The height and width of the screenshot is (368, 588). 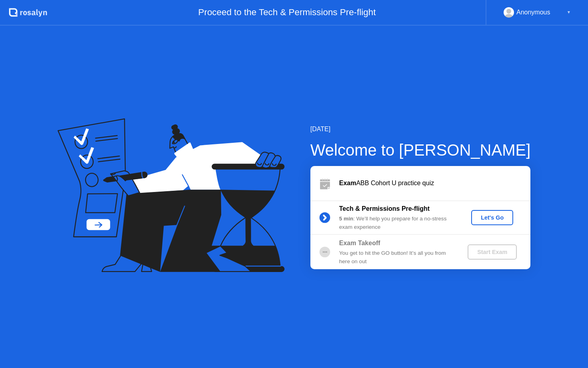 I want to click on button: Let's Go, so click(x=492, y=217).